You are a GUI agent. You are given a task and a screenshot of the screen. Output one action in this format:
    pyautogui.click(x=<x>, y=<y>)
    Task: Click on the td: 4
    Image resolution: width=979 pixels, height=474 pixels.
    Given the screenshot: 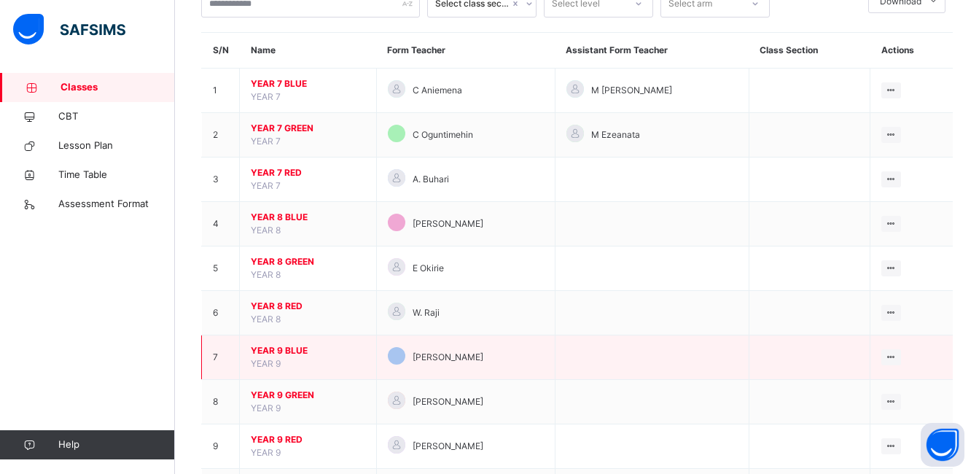 What is the action you would take?
    pyautogui.click(x=221, y=224)
    